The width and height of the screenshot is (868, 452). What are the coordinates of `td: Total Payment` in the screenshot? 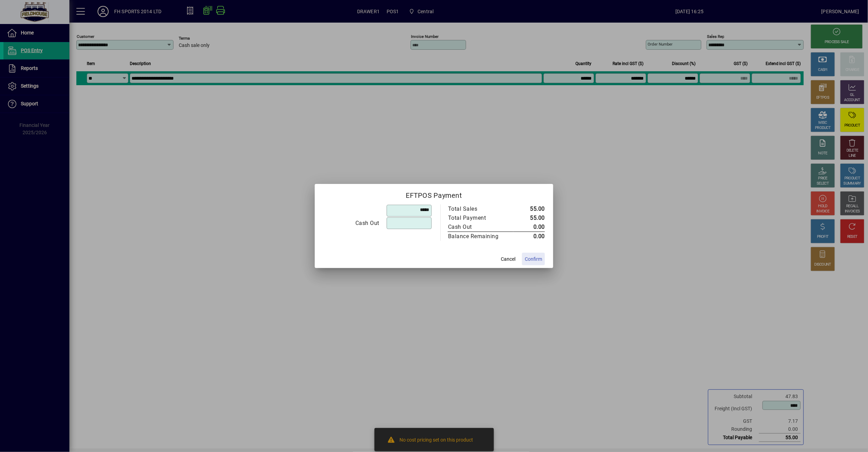 It's located at (480, 218).